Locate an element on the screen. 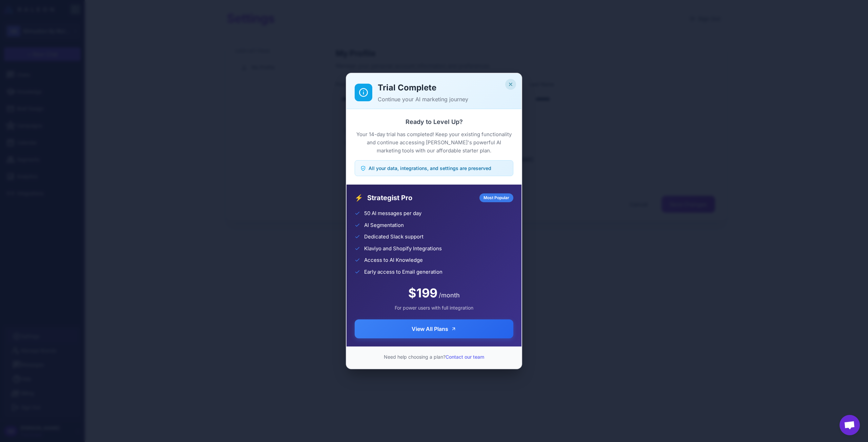 The image size is (868, 442). span: Early access to Email generation is located at coordinates (403, 272).